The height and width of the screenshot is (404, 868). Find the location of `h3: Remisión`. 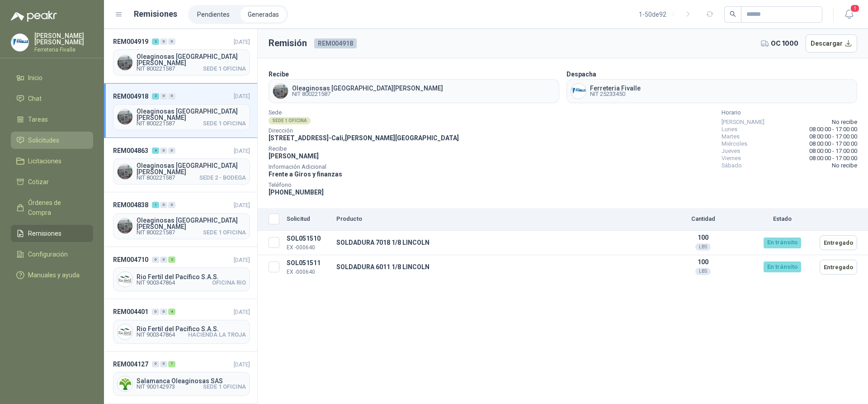

h3: Remisión is located at coordinates (287, 43).